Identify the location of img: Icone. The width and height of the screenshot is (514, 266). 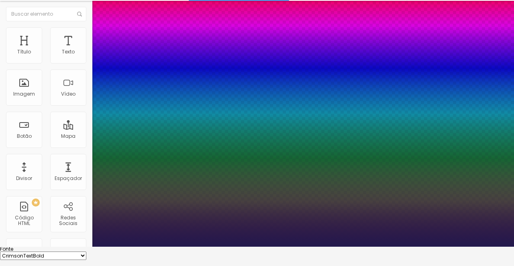
(80, 14).